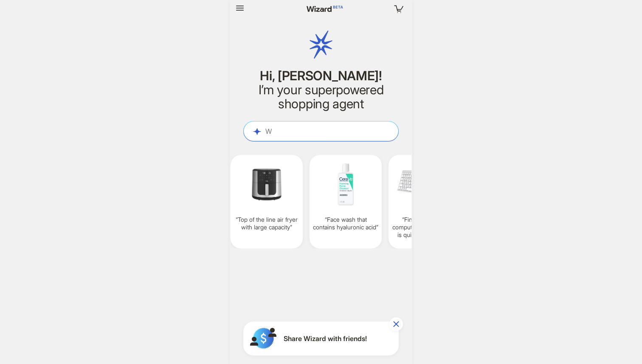  I want to click on img: Find%20a%20Bluetooth%20computer%20keyboard_%20that%20is%20quiet_%20durable_%20and%20has%20long%20..., so click(425, 184).